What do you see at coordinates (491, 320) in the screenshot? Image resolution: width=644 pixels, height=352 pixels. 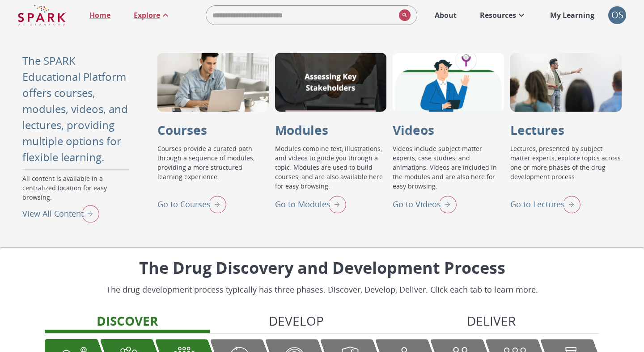 I see `p: Deliver` at bounding box center [491, 320].